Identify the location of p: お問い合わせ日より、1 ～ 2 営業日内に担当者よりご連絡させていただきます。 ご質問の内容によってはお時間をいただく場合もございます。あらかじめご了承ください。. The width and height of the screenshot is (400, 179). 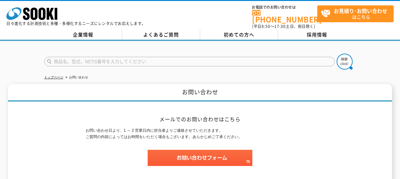
(200, 134).